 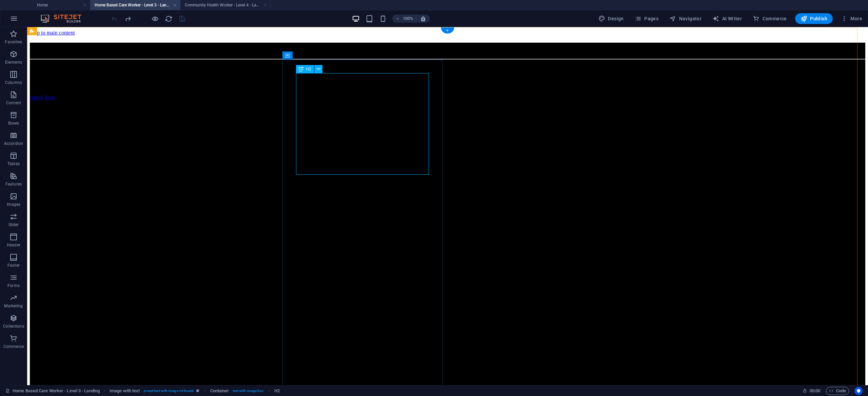 I want to click on p: Favorites, so click(x=13, y=42).